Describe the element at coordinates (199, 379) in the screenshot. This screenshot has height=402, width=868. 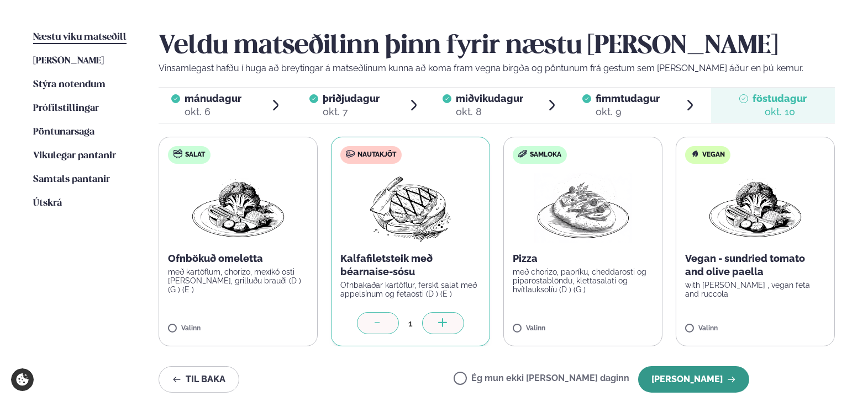
I see `button: Til baka` at that location.